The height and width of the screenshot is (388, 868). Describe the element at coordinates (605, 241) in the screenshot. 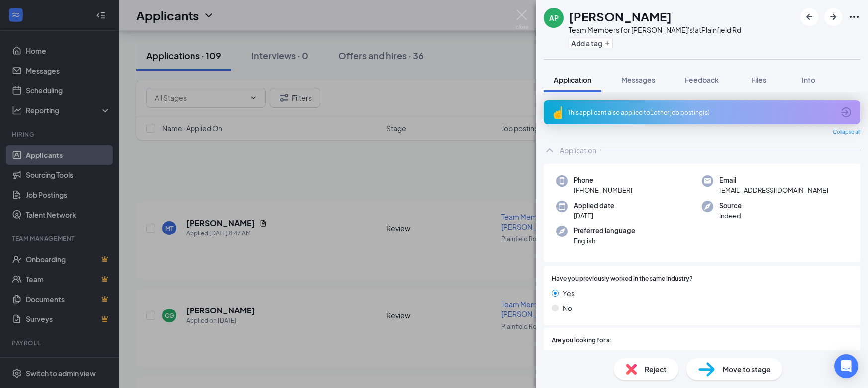

I see `span: English` at that location.